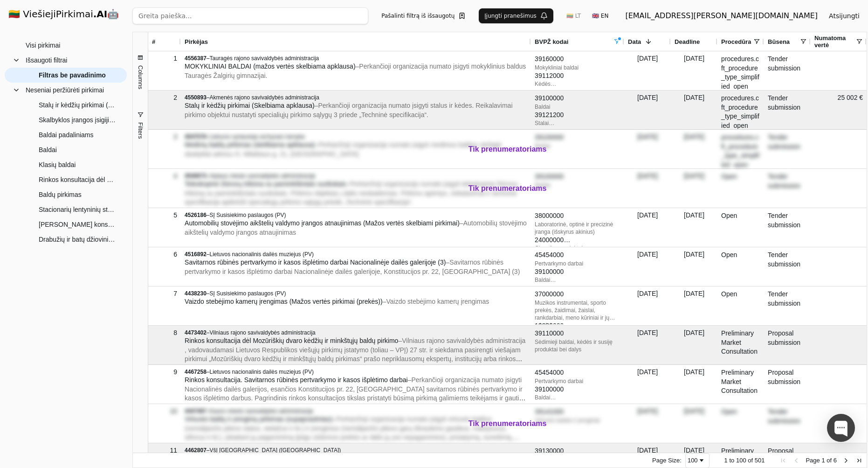 This screenshot has height=468, width=868. I want to click on span: 4438230, so click(195, 293).